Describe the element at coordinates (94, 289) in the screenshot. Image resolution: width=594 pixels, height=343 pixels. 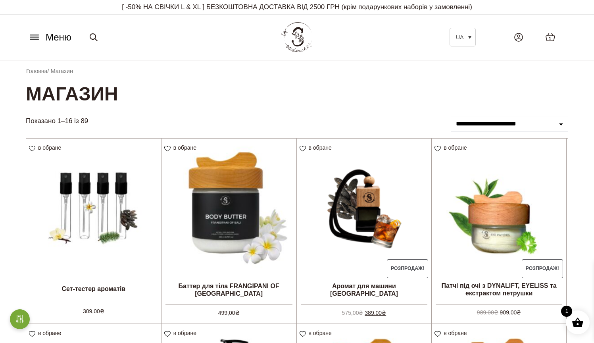
I see `h2: Сет-тестер ароматів` at that location.